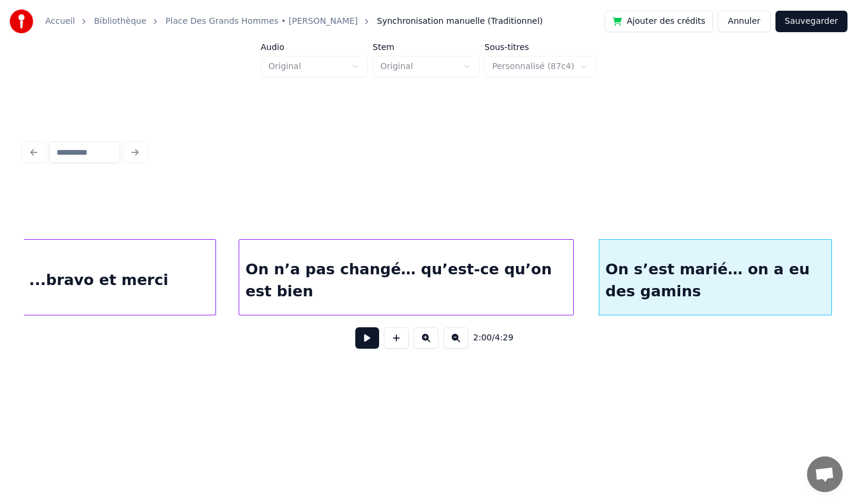 The image size is (857, 504). Describe the element at coordinates (659, 22) in the screenshot. I see `button: Ajouter des crédits` at that location.